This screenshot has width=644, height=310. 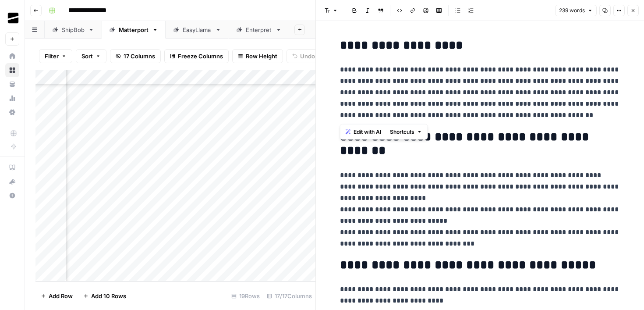 I want to click on button: 17 Columns, so click(x=135, y=56).